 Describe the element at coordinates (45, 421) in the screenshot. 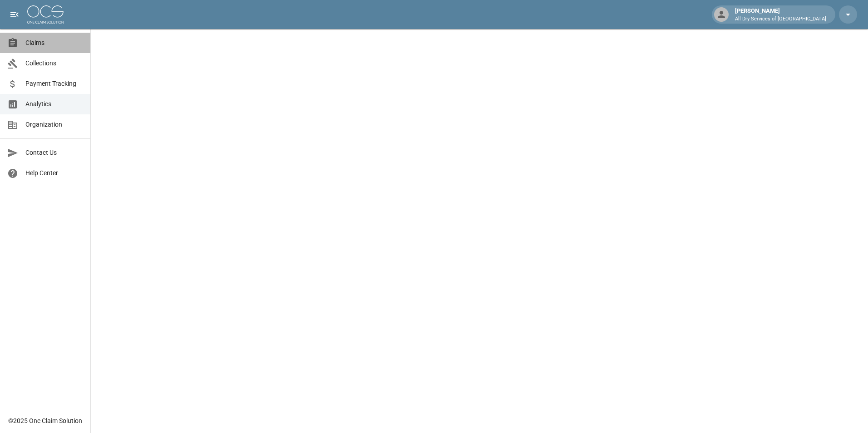

I see `div: © 2025 One Claim Solution` at that location.